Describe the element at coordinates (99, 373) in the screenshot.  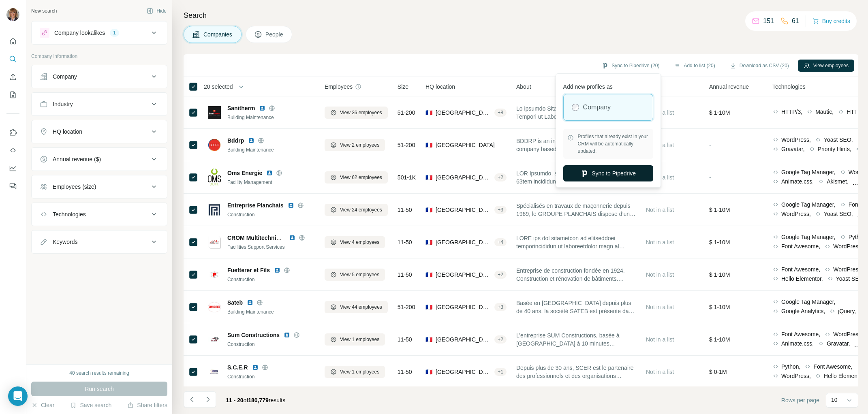
I see `div: 40 search results remaining` at that location.